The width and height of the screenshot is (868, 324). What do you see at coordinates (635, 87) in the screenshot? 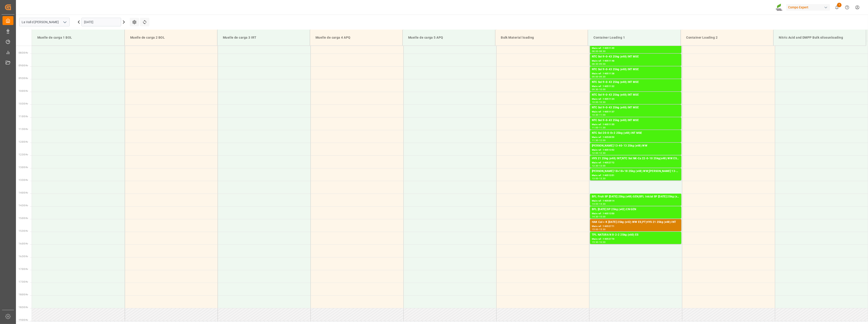
I see `div: Main ref : 14051132` at bounding box center [635, 87].